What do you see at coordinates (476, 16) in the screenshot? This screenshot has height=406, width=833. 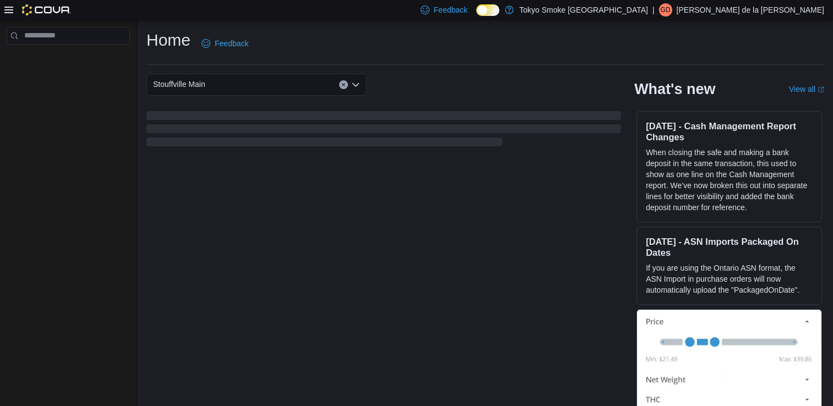 I see `span: Dark Mode` at bounding box center [476, 16].